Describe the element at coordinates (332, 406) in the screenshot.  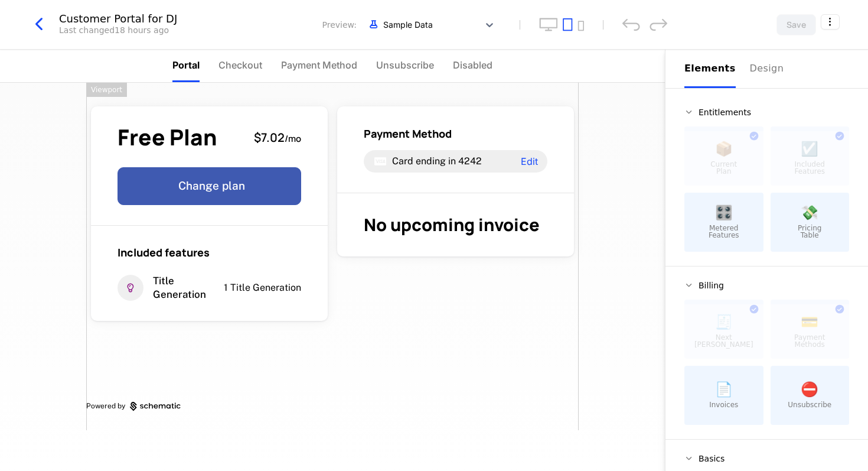
I see `a: Powered by` at that location.